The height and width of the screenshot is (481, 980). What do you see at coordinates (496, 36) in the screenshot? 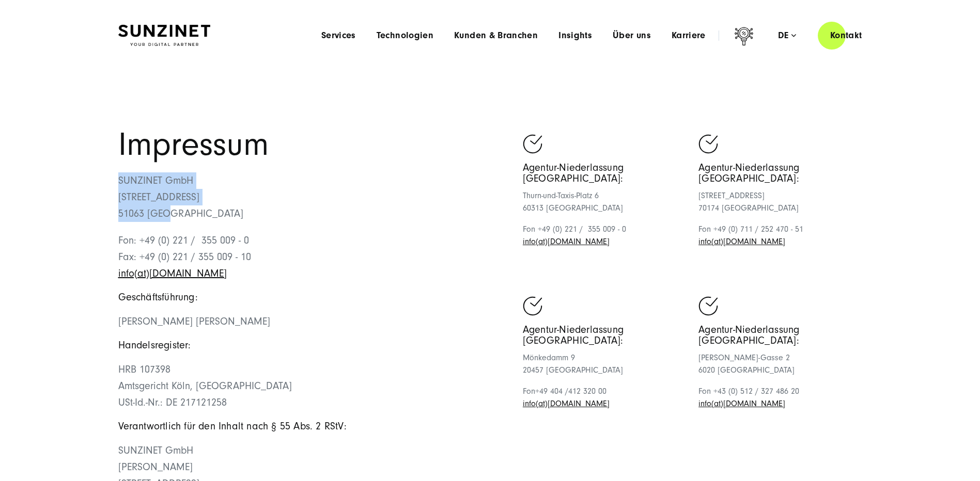
I see `a: Kunden & Branchen` at bounding box center [496, 36].